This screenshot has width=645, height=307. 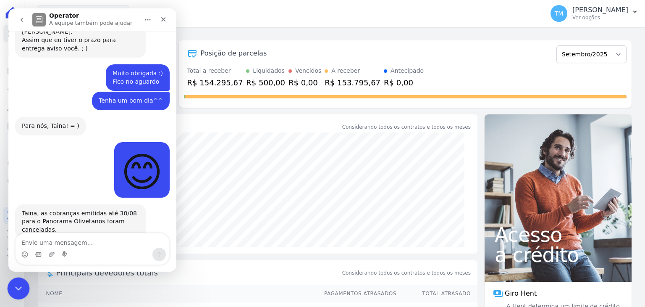 I want to click on div: A receber, so click(x=346, y=71).